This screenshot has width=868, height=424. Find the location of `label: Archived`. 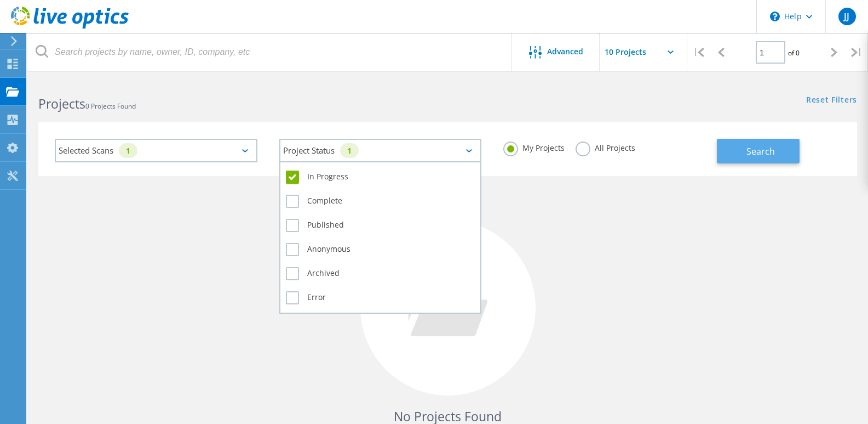

label: Archived is located at coordinates (381, 273).